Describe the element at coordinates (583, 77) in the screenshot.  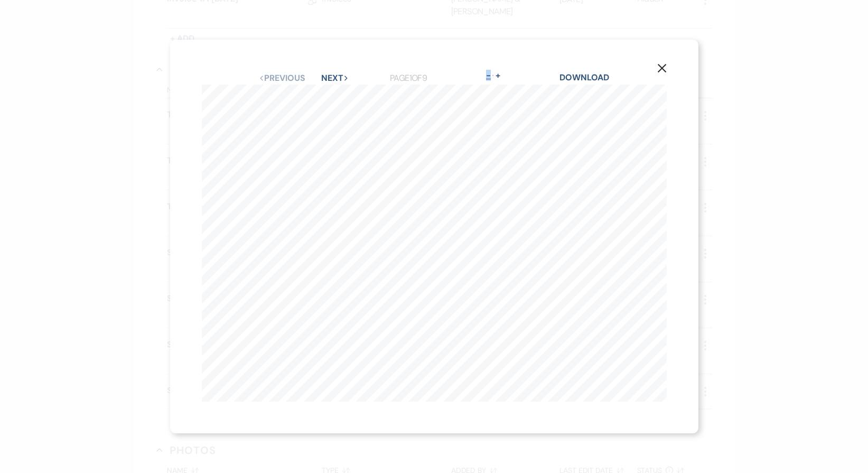
I see `a: Download` at that location.